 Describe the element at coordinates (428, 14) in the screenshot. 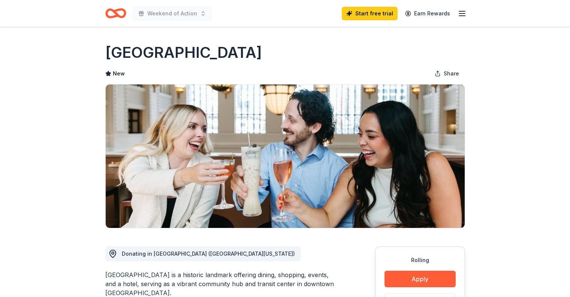

I see `a: Earn Rewards` at that location.